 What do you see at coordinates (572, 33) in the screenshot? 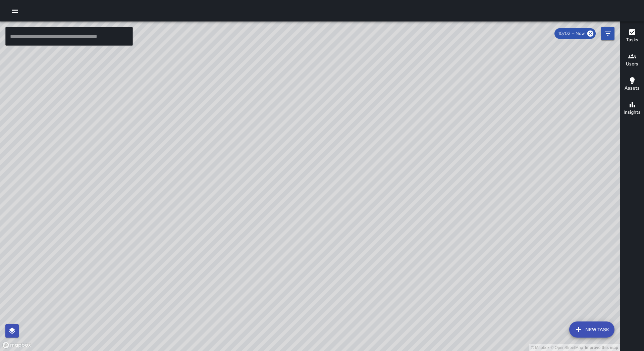
I see `span: 10/02 — Now` at bounding box center [572, 33].